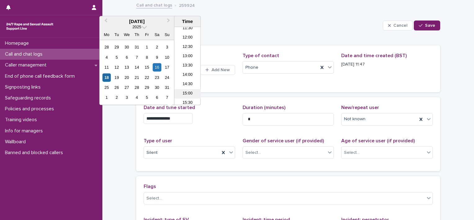  Describe the element at coordinates (127, 34) in the screenshot. I see `div: We` at that location.